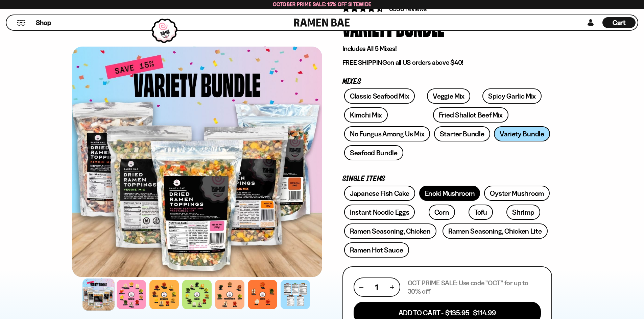 The image size is (644, 319). What do you see at coordinates (619, 22) in the screenshot?
I see `div: Cart` at bounding box center [619, 22].